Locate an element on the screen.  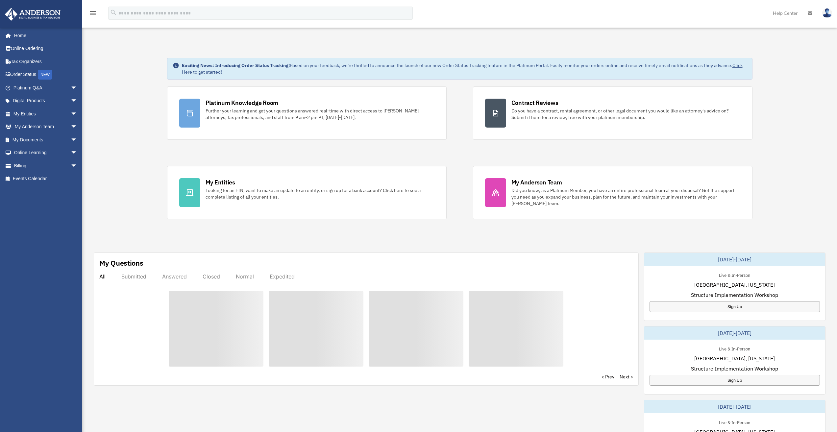
a: Digital Productsarrow_drop_down is located at coordinates (46, 101).